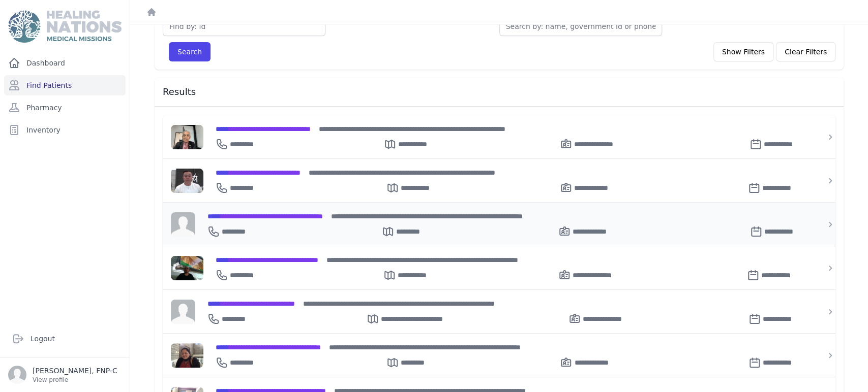 Image resolution: width=868 pixels, height=392 pixels. What do you see at coordinates (187, 355) in the screenshot?
I see `img: P3MSxa2FNWJ3AAAAJXRFWHRkYXRlOmNyZWF0ZQAyMDI0LTAyLTA3VDAwOjA0OjAxKzAwOjAwduyguAAAACV0RVh0ZGF0ZTptb...` at bounding box center [187, 355].